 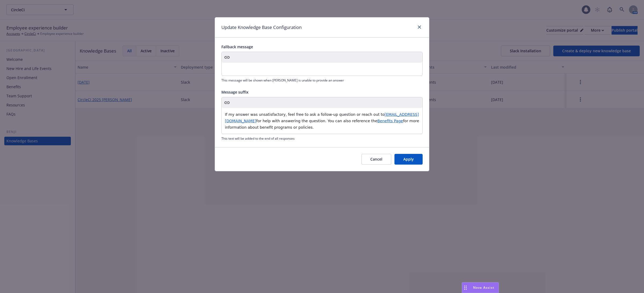 I want to click on button: Nova Assist, so click(x=481, y=288).